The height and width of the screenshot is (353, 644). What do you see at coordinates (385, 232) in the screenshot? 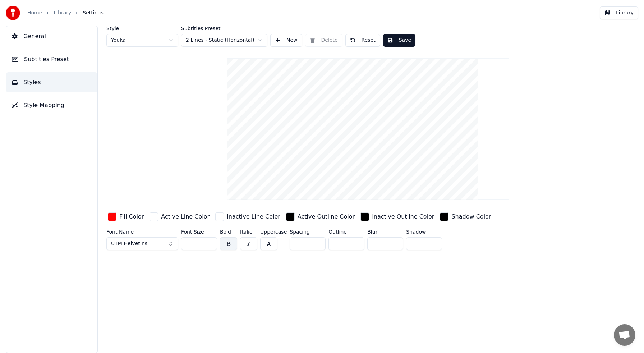
I see `label: Blur` at bounding box center [385, 232].